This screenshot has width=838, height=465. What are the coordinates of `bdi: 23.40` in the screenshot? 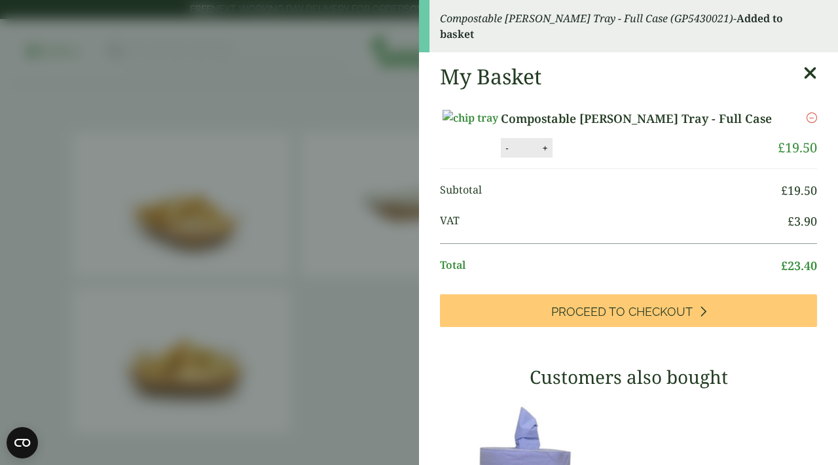 It's located at (799, 266).